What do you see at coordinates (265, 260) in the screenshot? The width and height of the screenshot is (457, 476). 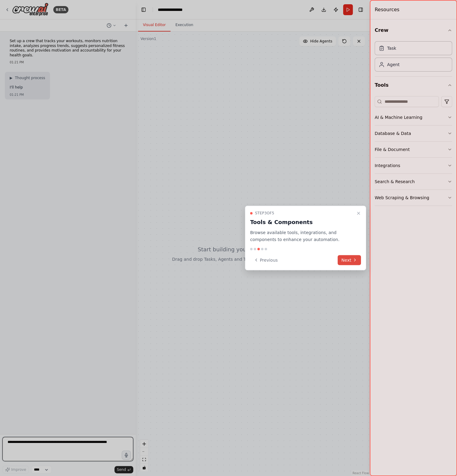 I see `button: Previous` at bounding box center [265, 260].